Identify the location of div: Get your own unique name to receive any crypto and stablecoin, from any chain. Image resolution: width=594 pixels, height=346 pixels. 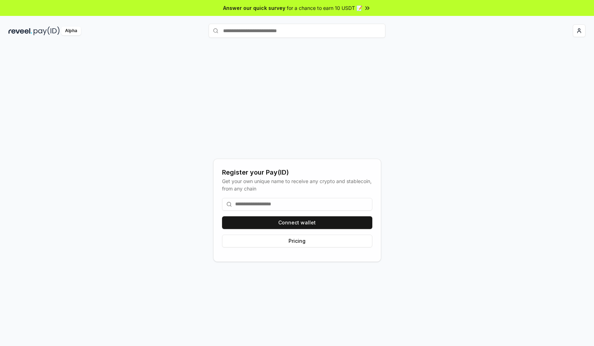
(297, 185).